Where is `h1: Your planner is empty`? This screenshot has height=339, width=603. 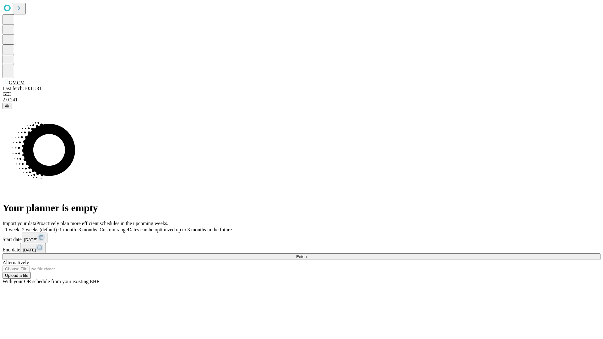
h1: Your planner is empty is located at coordinates (301, 208).